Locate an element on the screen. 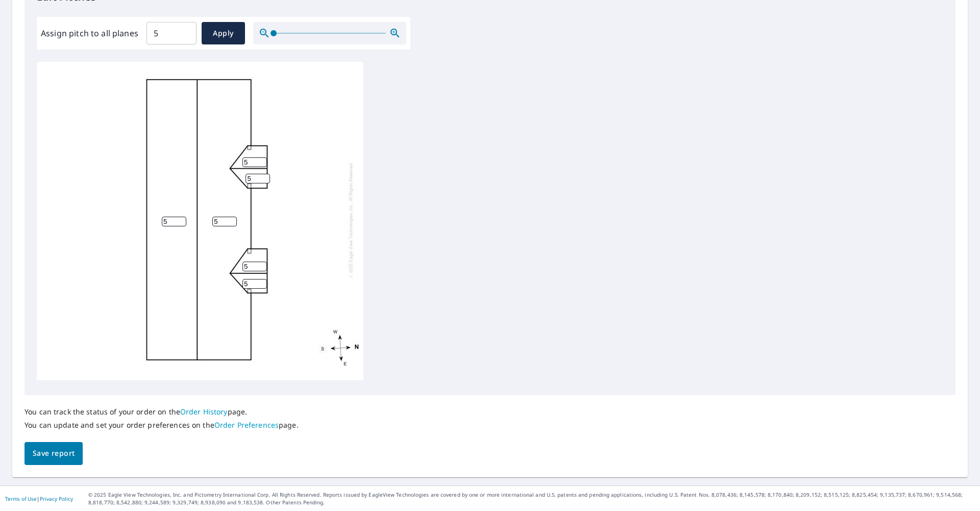 This screenshot has height=511, width=980. input: 00.0 is located at coordinates (172, 33).